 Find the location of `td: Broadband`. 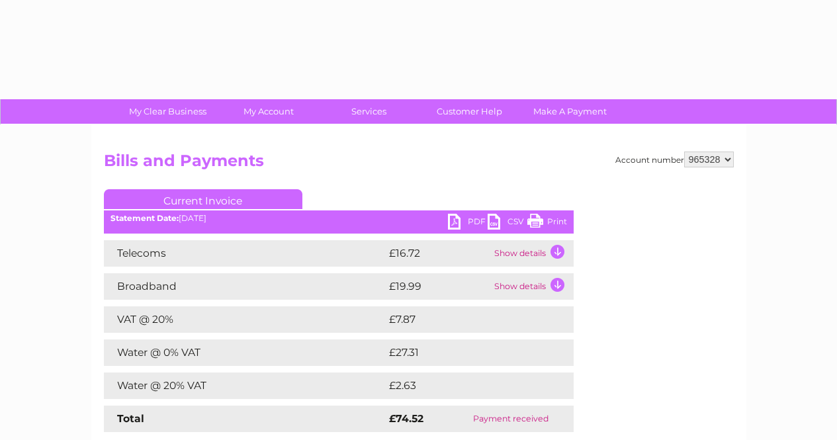

td: Broadband is located at coordinates (245, 287).